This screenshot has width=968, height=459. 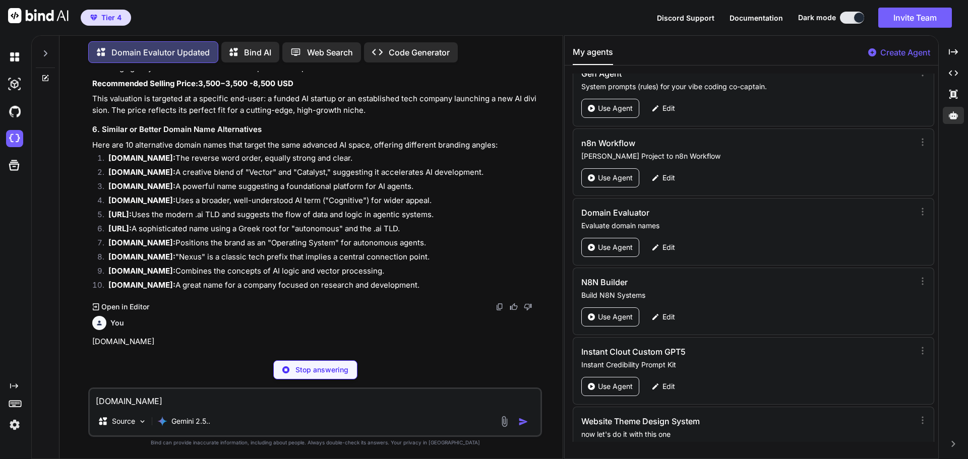 What do you see at coordinates (593, 55) in the screenshot?
I see `button: My agents` at bounding box center [593, 55].